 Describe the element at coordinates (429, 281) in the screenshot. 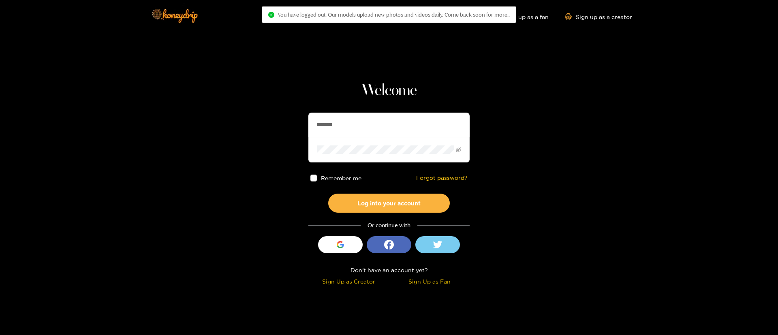

I see `div: Sign Up as Fan` at that location.